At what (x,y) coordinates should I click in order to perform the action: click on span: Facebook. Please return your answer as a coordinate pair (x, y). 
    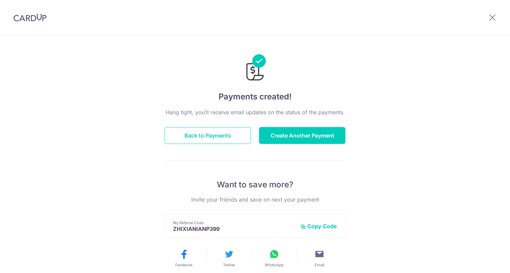
    Looking at the image, I should click on (184, 265).